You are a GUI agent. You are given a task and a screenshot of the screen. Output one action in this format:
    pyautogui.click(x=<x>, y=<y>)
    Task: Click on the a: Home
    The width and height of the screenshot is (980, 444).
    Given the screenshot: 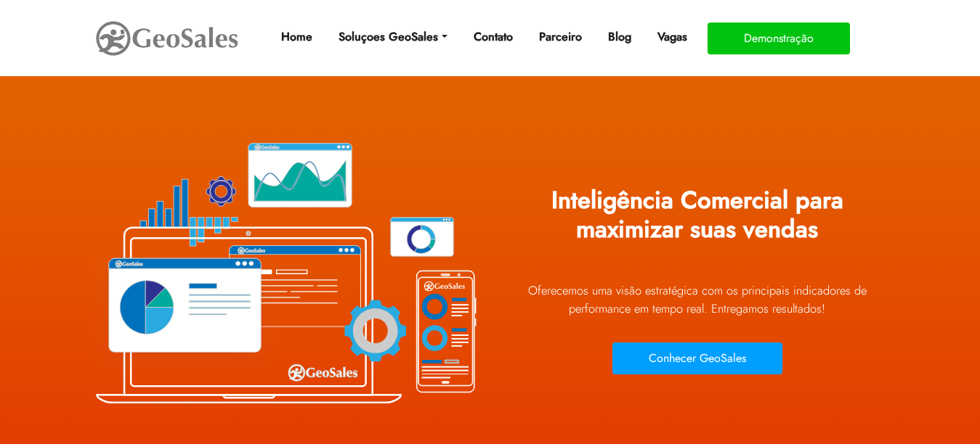 What is the action you would take?
    pyautogui.click(x=296, y=37)
    